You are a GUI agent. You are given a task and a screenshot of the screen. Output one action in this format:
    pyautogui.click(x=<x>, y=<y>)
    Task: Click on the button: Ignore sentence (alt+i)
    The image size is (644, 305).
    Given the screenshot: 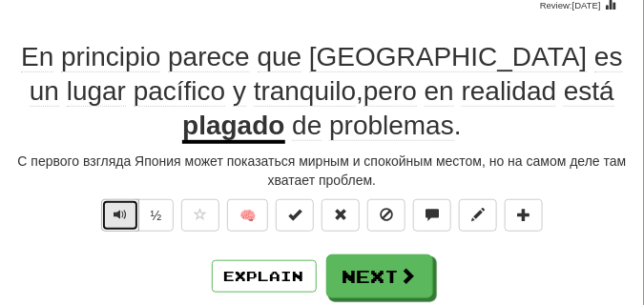 What is the action you would take?
    pyautogui.click(x=386, y=216)
    